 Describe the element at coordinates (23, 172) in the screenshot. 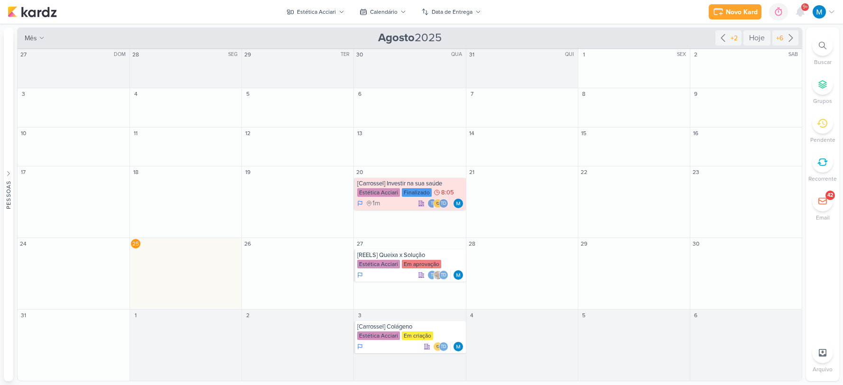

I see `div: 17` at that location.